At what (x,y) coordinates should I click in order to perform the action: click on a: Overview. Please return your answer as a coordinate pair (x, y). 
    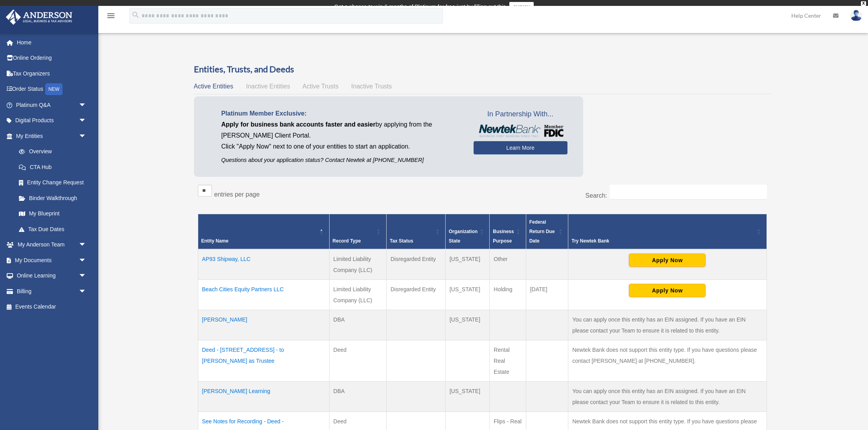
    Looking at the image, I should click on (51, 152).